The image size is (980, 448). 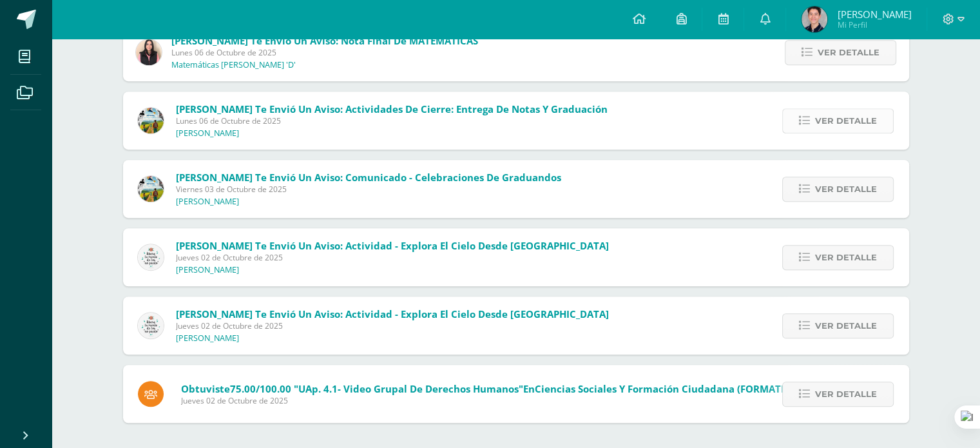 I want to click on span: Ciencias Sociales y Formación Ciudadana (FORMATIVO), so click(x=668, y=389).